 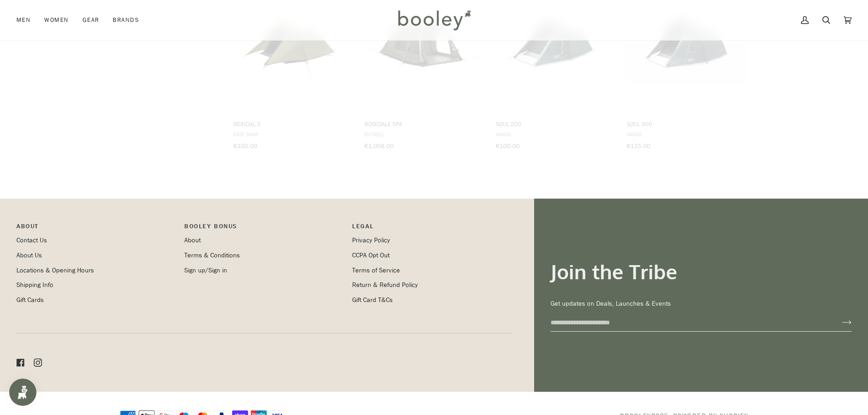 I want to click on img: Booley, so click(x=434, y=20).